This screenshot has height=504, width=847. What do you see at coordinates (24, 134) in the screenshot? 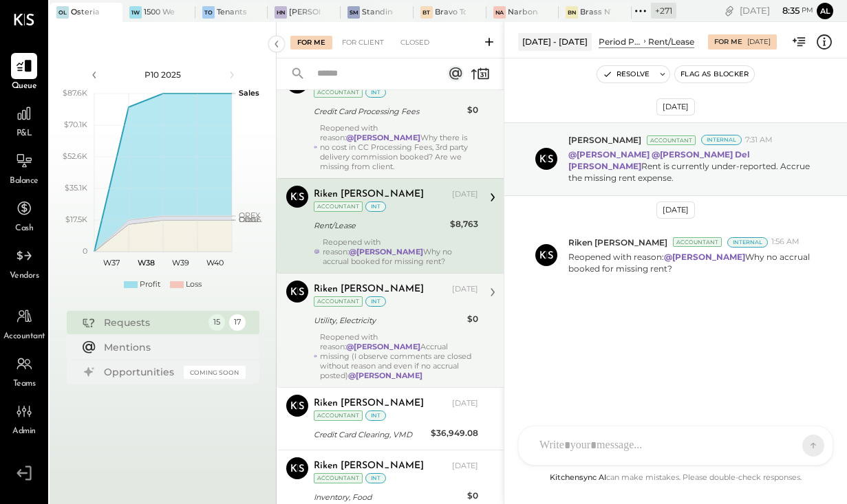
I see `span: P&L` at bounding box center [24, 134].